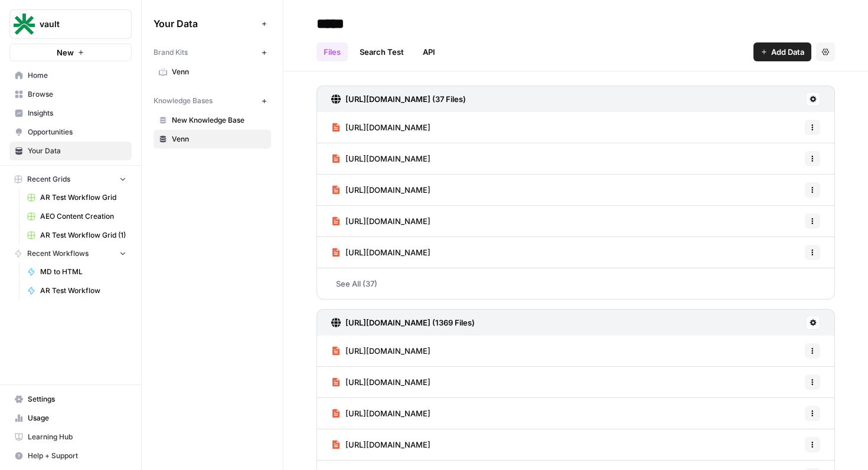  I want to click on span: Help + Support, so click(77, 456).